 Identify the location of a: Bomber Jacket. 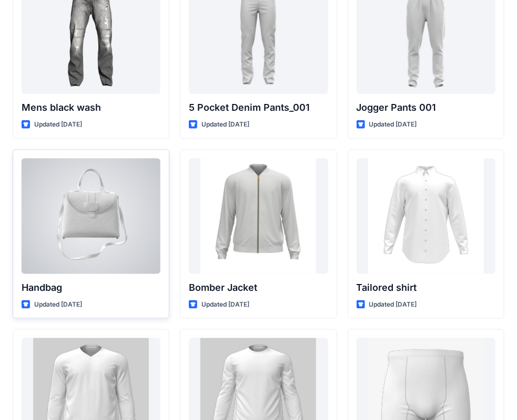
(258, 216).